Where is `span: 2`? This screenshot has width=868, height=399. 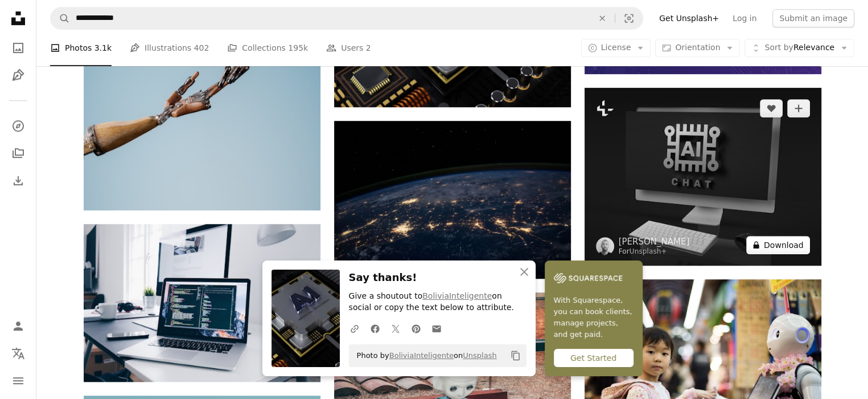
span: 2 is located at coordinates (368, 48).